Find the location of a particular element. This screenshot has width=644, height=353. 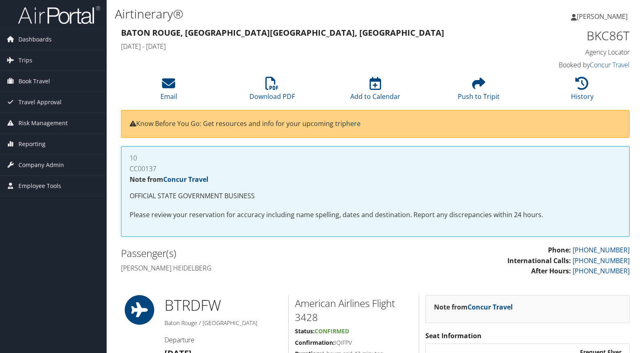

strong: Phone: is located at coordinates (560, 250).